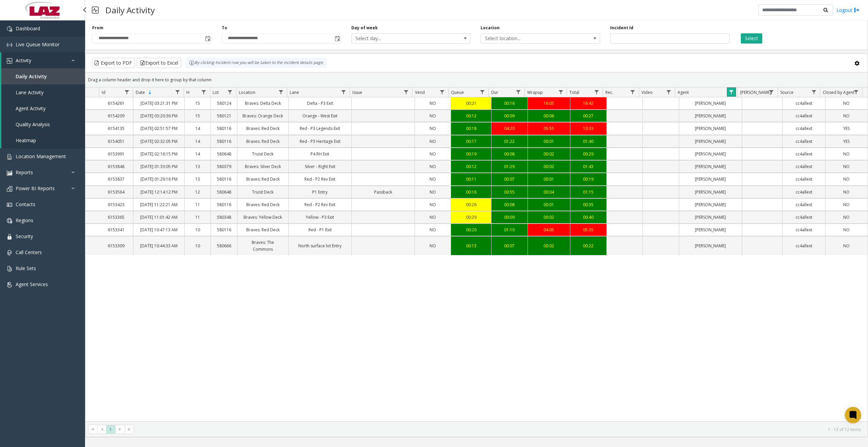 Image resolution: width=868 pixels, height=447 pixels. What do you see at coordinates (549, 192) in the screenshot?
I see `div: 00:04` at bounding box center [549, 192].